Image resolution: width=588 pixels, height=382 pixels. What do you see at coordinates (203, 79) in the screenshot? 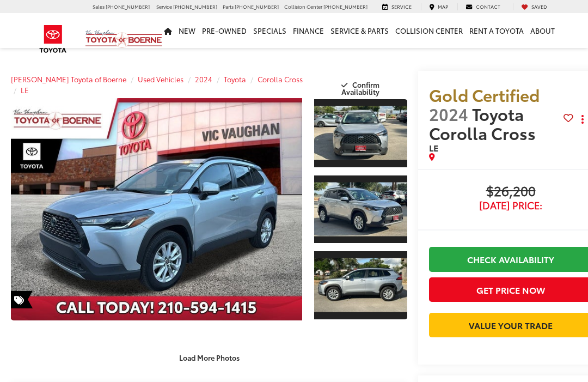
I see `a: 2024` at bounding box center [203, 79].